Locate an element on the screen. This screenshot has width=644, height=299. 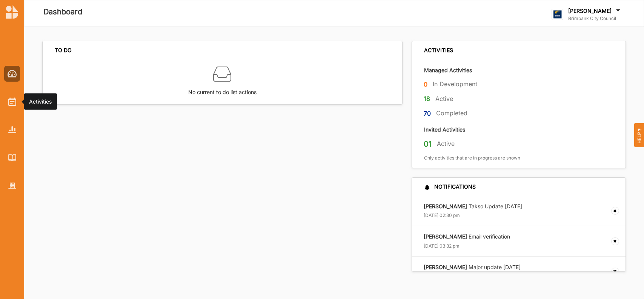
a: Dashboard is located at coordinates (12, 73).